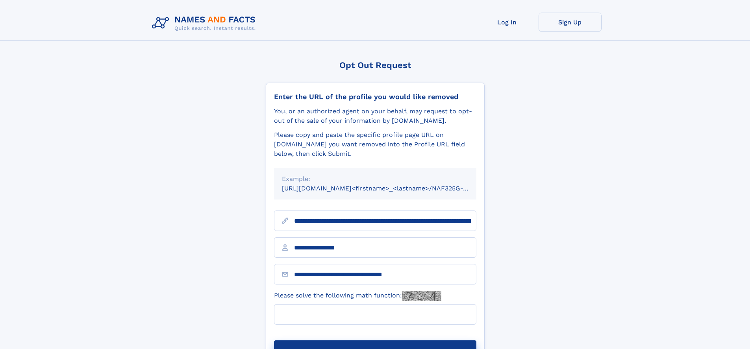 Image resolution: width=750 pixels, height=349 pixels. What do you see at coordinates (357, 296) in the screenshot?
I see `label: Please solve the following math function:` at bounding box center [357, 296].